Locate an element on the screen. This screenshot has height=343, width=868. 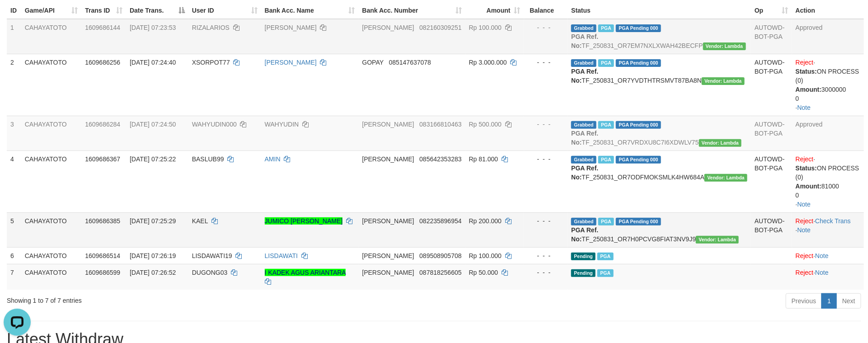
td: 4 is located at coordinates (14, 181).